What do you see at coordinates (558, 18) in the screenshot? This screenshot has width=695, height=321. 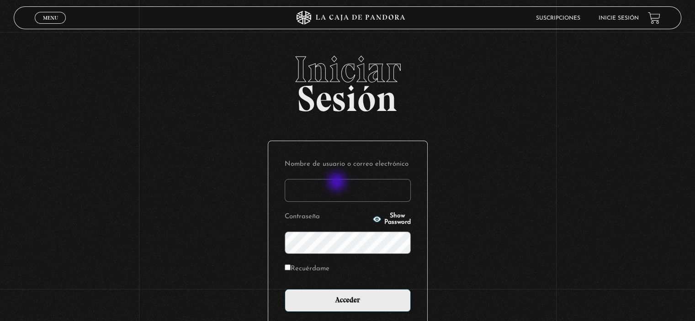 I see `a: Suscripciones` at bounding box center [558, 18].